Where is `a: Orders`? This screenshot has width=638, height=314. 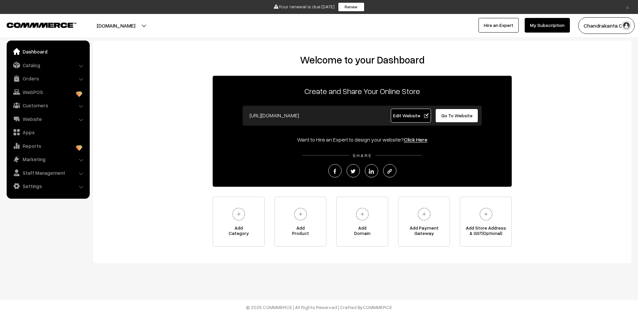 a: Orders is located at coordinates (48, 78).